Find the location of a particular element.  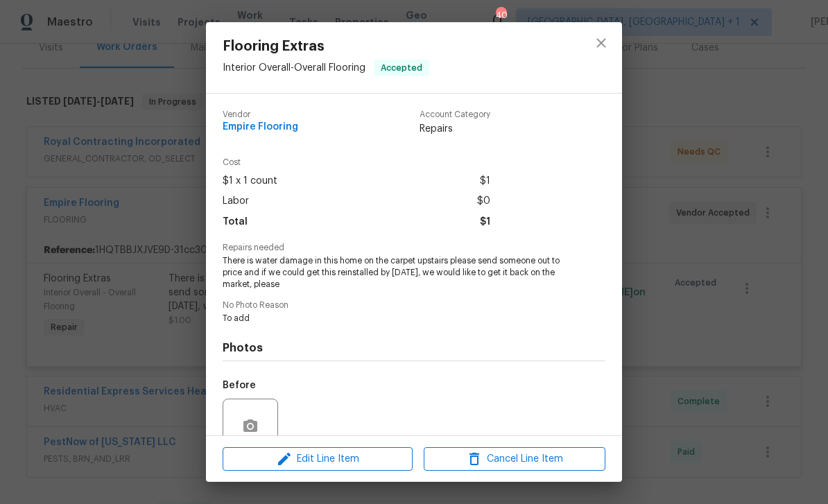

button: Cancel Line Item is located at coordinates (514, 459).